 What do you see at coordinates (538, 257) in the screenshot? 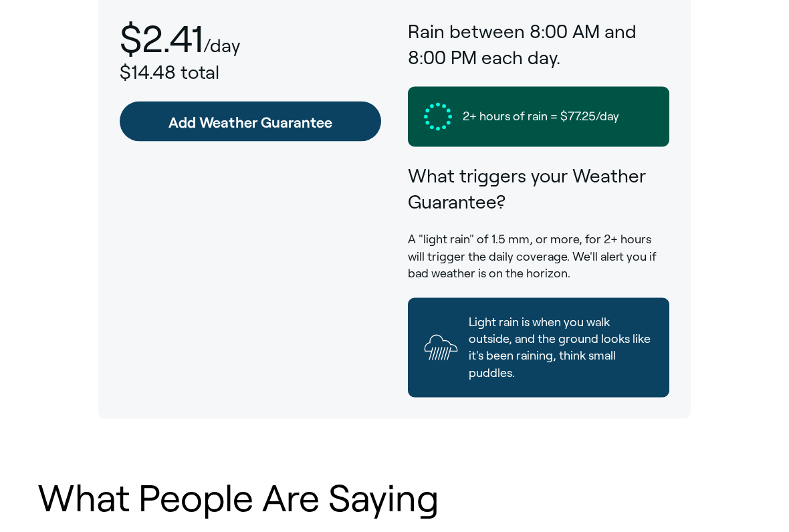
I see `p: A "light rain" of 1.5 mm, or more, for 2+ hours will trigger the daily coverage. We'll alert you ...` at bounding box center [538, 257].